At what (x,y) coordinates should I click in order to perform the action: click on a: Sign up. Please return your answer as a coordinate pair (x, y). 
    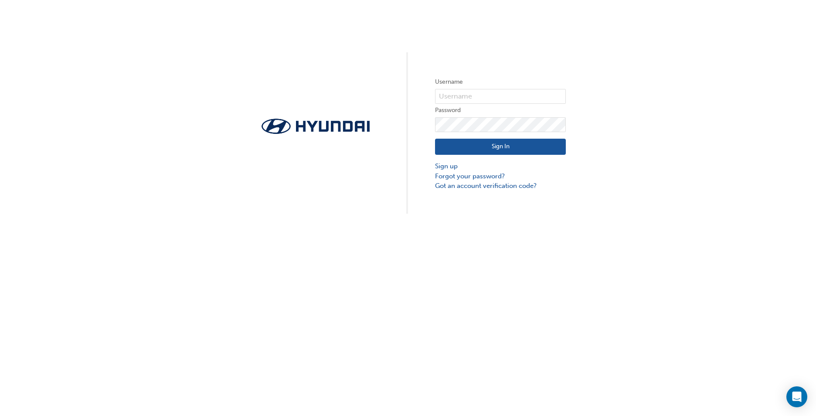
    Looking at the image, I should click on (500, 166).